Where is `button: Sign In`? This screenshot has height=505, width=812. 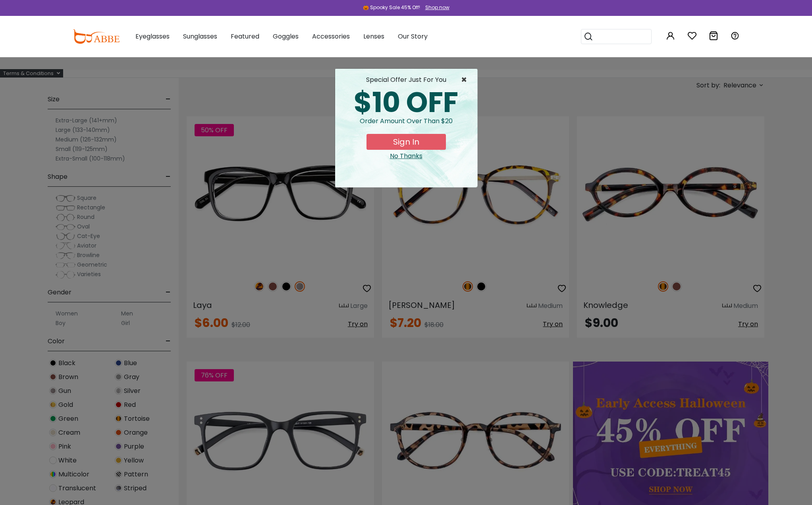 button: Sign In is located at coordinates (406, 142).